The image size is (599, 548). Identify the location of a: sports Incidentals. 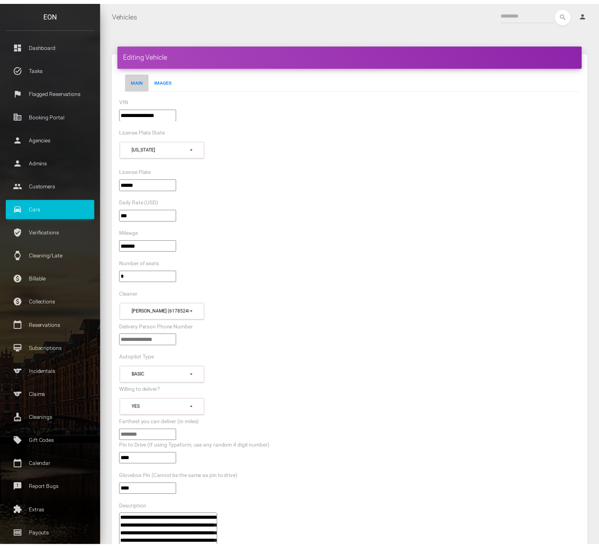
(51, 373).